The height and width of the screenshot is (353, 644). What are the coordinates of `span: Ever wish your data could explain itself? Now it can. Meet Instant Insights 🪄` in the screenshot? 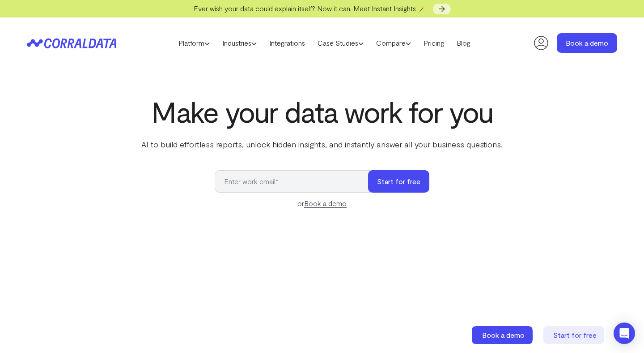 It's located at (310, 8).